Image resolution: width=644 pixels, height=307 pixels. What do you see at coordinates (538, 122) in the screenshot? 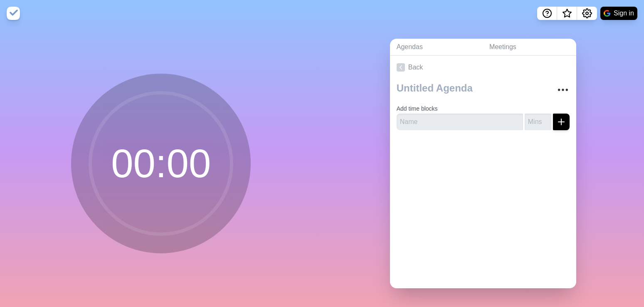
I see `input: Mins` at bounding box center [538, 122].